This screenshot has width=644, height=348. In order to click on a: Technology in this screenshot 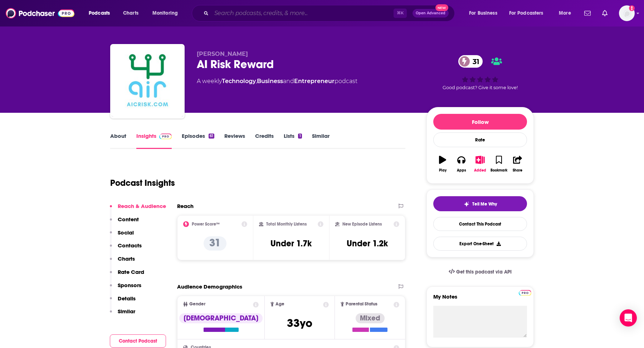, I will do `click(239, 81)`.